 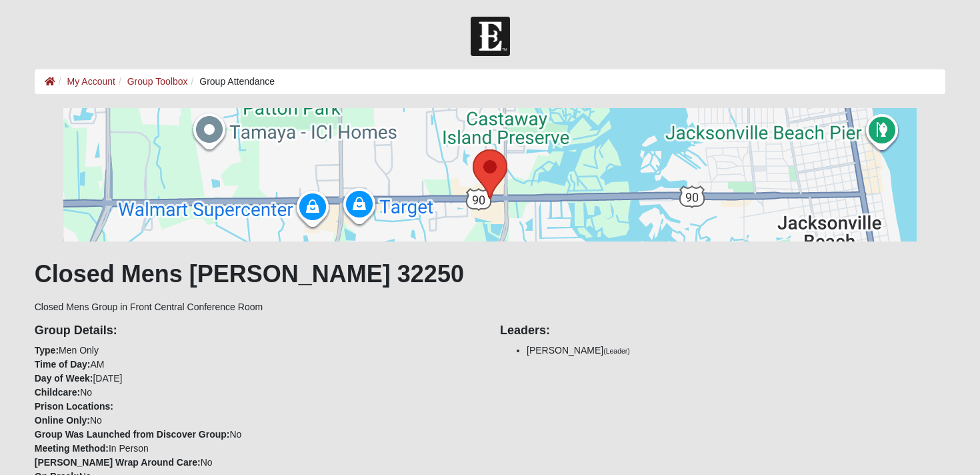 What do you see at coordinates (490, 36) in the screenshot?
I see `img: Church of Eleven22 Logo` at bounding box center [490, 36].